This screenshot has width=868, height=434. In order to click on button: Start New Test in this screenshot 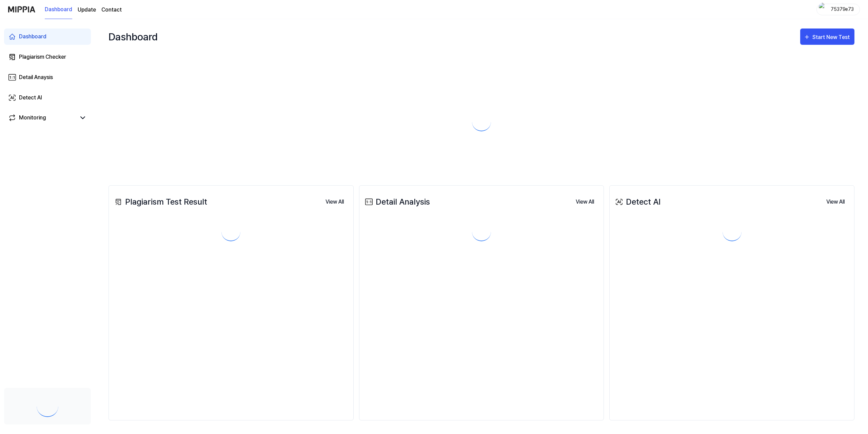, I will do `click(827, 37)`.